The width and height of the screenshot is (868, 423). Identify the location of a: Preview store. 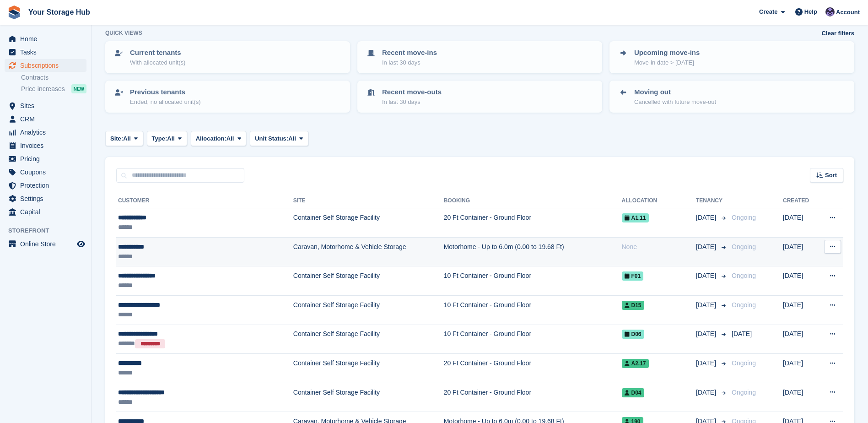
(81, 244).